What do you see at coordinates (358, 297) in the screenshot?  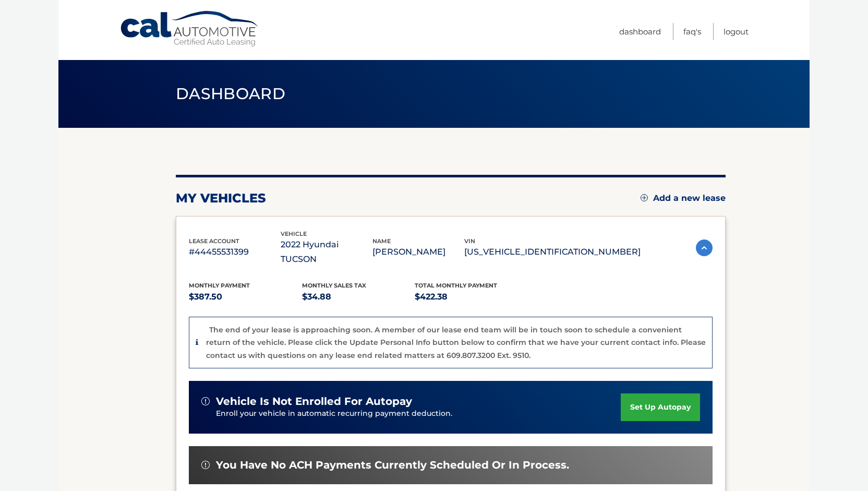 I see `p: $34.88` at bounding box center [358, 297].